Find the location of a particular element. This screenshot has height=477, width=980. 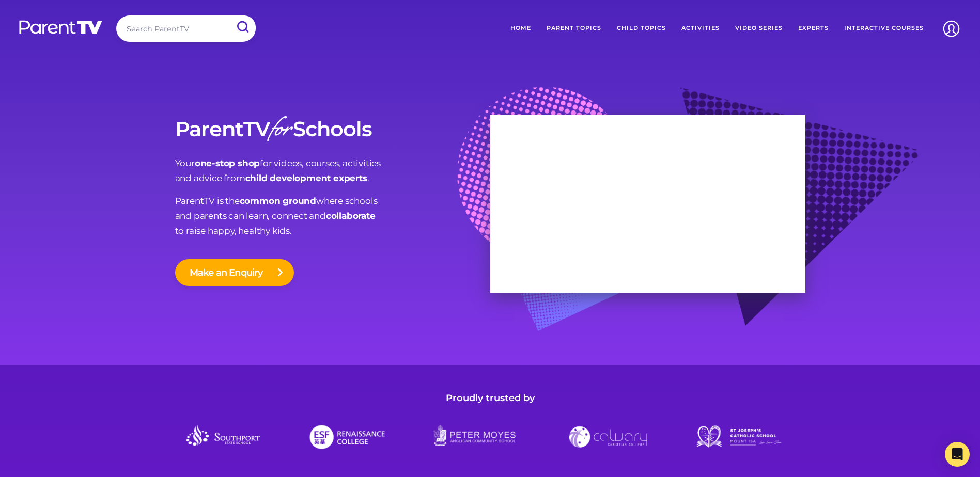

img: parenttv-logo-white.4c85aaf.svg is located at coordinates (61, 27).